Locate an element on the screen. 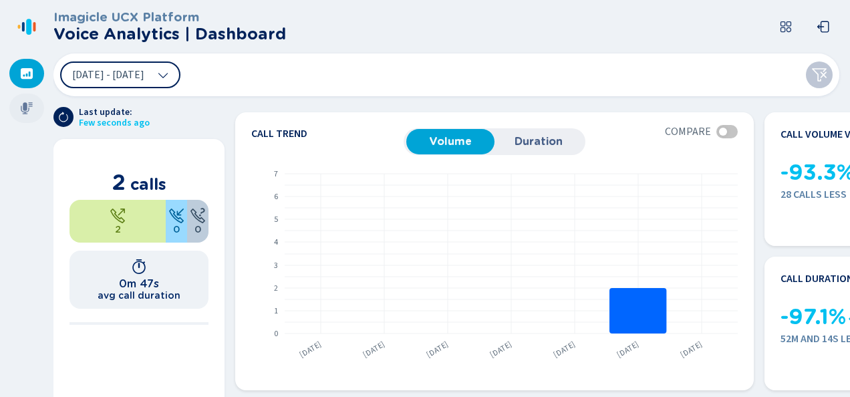 This screenshot has height=397, width=850. button: Duration is located at coordinates (539, 142).